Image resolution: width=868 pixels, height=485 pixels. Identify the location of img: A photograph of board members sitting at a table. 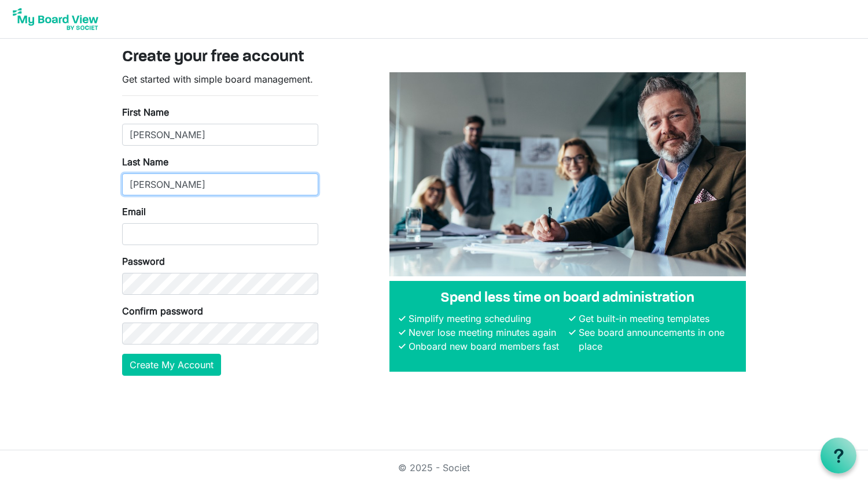
(568, 174).